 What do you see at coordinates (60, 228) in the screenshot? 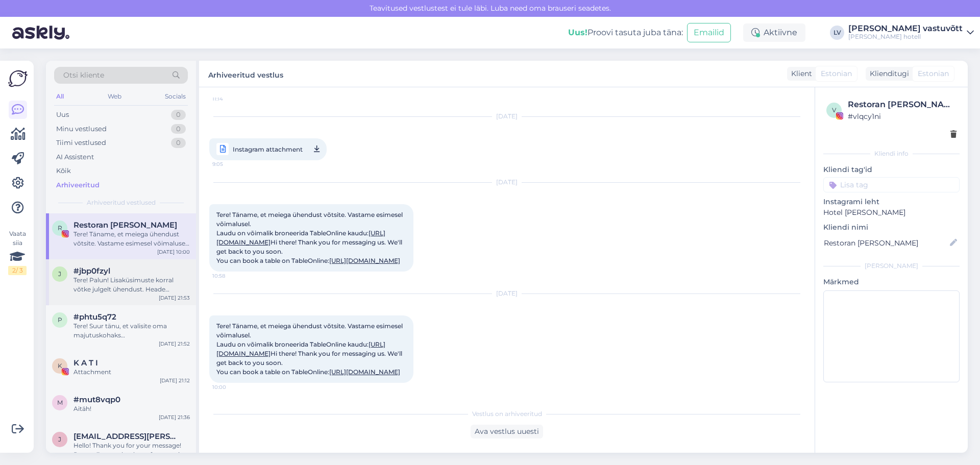
I see `span: R` at bounding box center [60, 228].